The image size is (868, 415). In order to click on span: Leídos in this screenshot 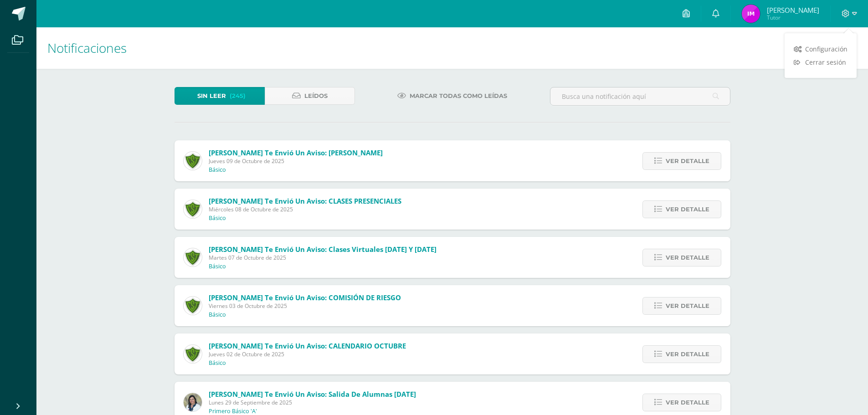, I will do `click(316, 96)`.